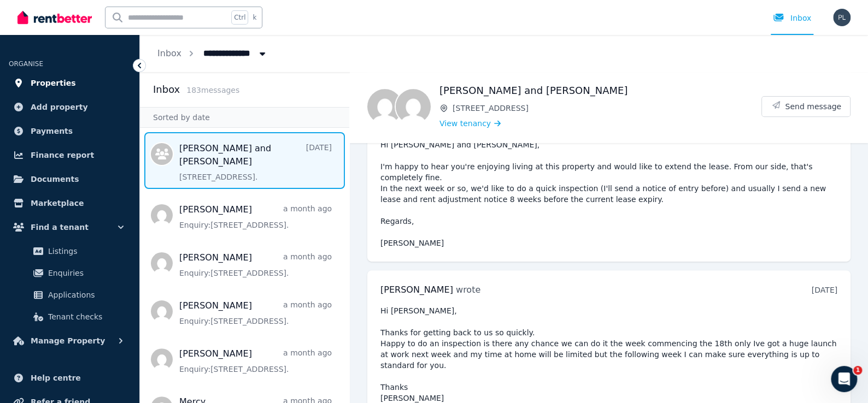 The image size is (868, 403). What do you see at coordinates (792, 18) in the screenshot?
I see `div: Inbox` at bounding box center [792, 18].